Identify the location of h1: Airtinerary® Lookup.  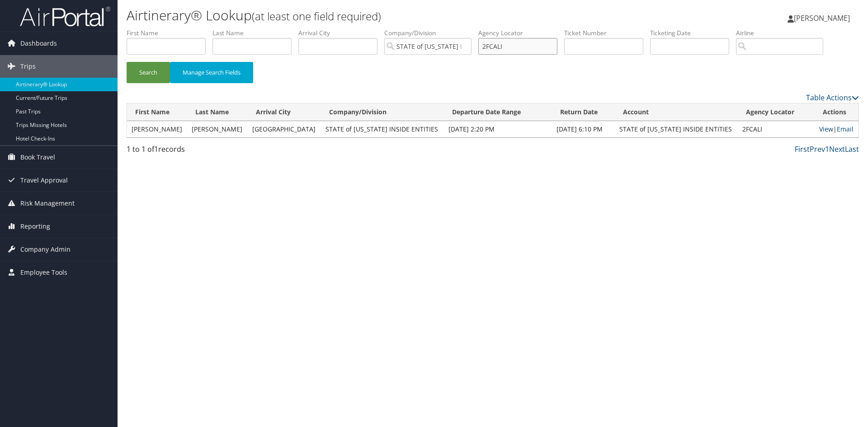
(371, 15).